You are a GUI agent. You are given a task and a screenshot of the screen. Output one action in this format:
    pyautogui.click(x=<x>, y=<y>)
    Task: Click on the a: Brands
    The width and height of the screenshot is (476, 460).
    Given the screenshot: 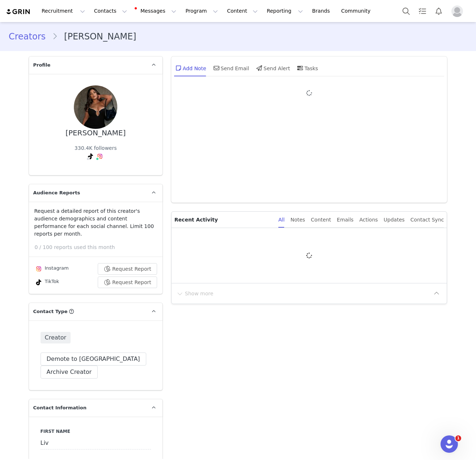 What is the action you would take?
    pyautogui.click(x=322, y=11)
    